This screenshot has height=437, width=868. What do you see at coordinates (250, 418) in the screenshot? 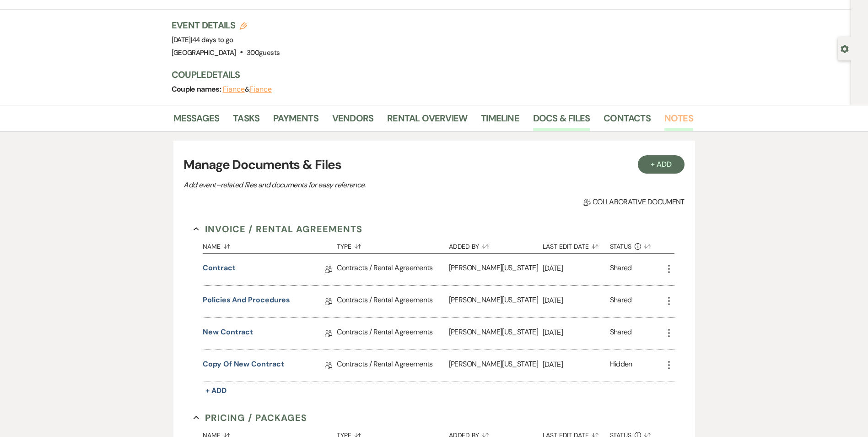
I see `button: Pricing / Packages` at bounding box center [250, 418].